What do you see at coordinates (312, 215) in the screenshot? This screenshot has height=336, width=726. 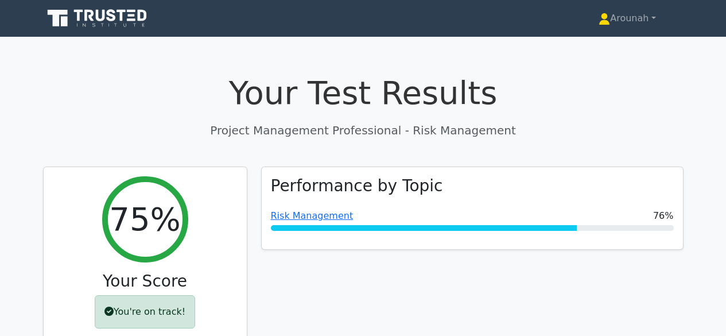 I see `a: Risk Management` at bounding box center [312, 215].